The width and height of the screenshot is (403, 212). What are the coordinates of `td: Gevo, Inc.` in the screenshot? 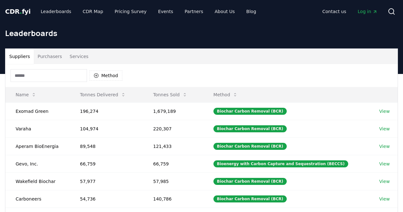 It's located at (38, 164).